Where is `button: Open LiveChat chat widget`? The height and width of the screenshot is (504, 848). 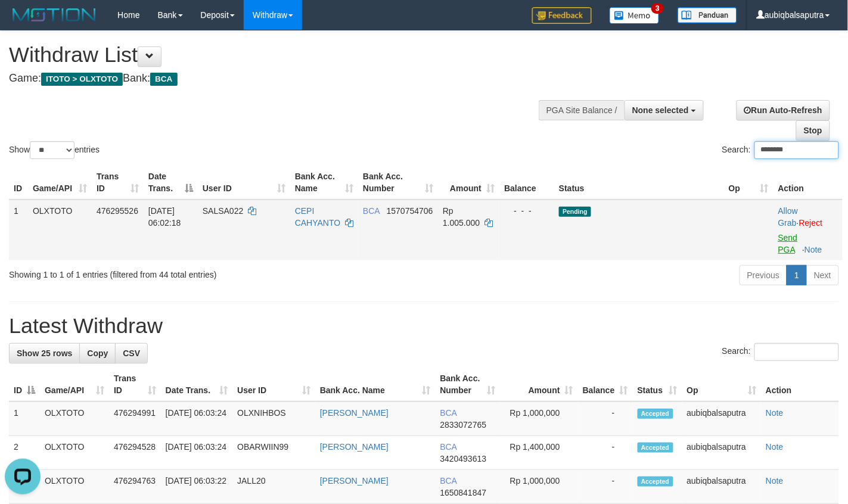 button: Open LiveChat chat widget is located at coordinates (23, 23).